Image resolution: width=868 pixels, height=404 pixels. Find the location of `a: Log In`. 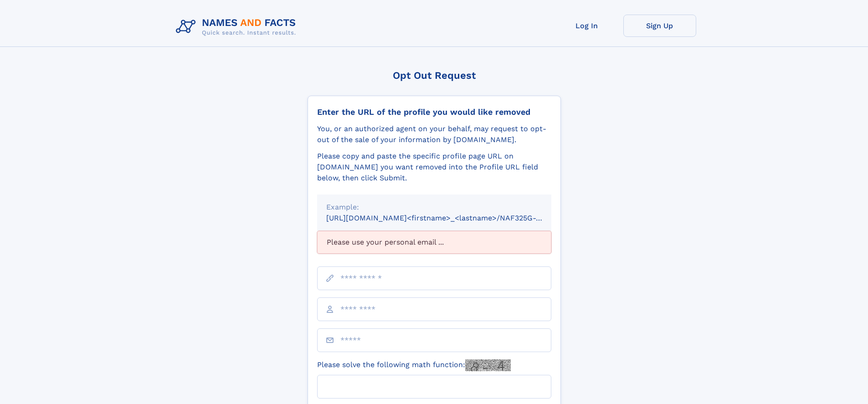

a: Log In is located at coordinates (587, 25).